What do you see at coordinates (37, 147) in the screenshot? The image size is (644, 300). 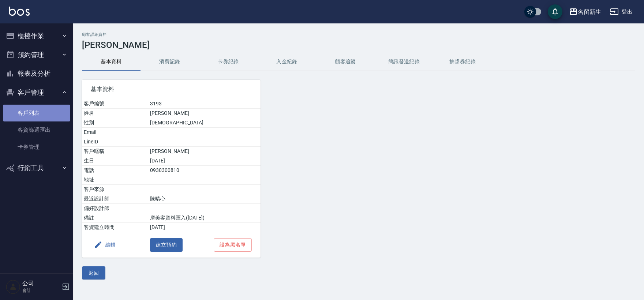 I see `a: 卡券管理` at bounding box center [37, 147].